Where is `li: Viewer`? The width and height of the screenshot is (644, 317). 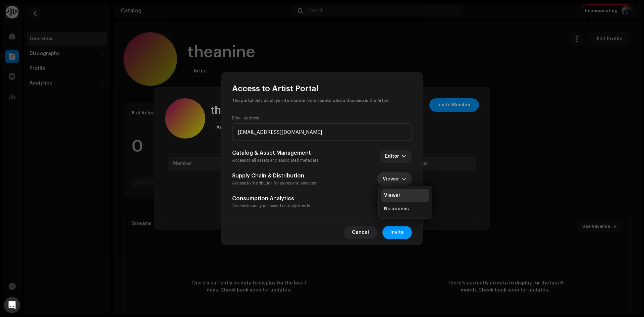
li: Viewer is located at coordinates (405, 196).